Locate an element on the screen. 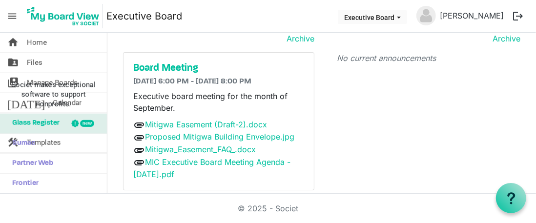 This screenshot has width=536, height=223. a: Board Meeting is located at coordinates (219, 68).